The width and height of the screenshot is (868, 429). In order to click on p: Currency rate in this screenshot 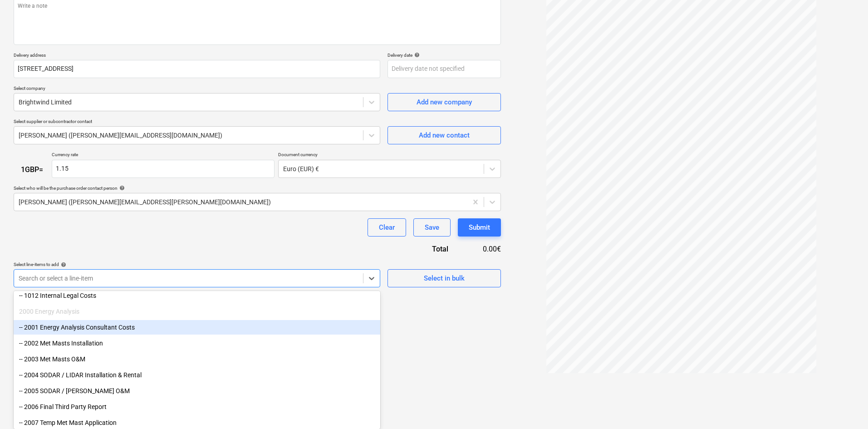, I will do `click(163, 155)`.